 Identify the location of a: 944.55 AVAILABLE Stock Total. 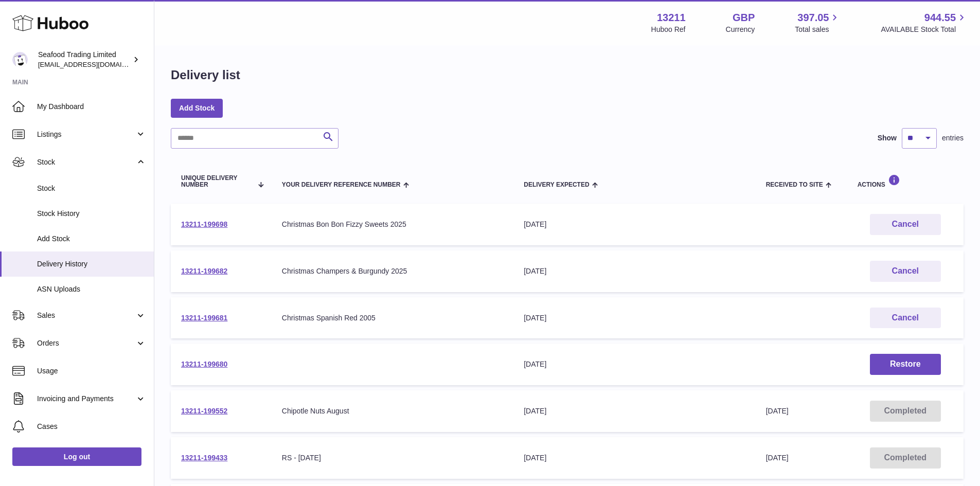
(924, 22).